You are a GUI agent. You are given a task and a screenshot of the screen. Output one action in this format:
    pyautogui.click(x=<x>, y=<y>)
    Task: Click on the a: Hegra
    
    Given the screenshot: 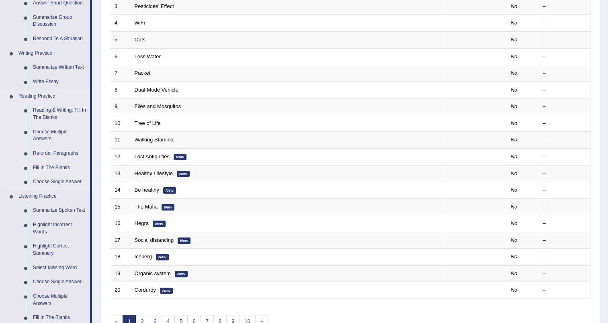 What is the action you would take?
    pyautogui.click(x=141, y=223)
    